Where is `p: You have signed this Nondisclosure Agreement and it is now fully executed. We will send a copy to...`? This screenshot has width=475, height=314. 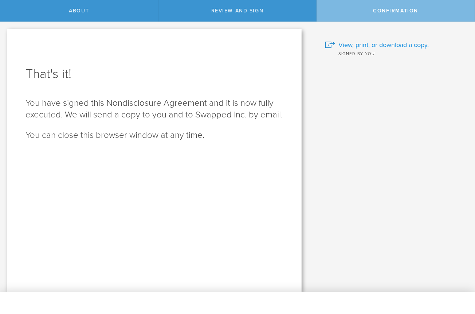 p: You have signed this Nondisclosure Agreement and it is now fully executed. We will send a copy to... is located at coordinates (154, 109).